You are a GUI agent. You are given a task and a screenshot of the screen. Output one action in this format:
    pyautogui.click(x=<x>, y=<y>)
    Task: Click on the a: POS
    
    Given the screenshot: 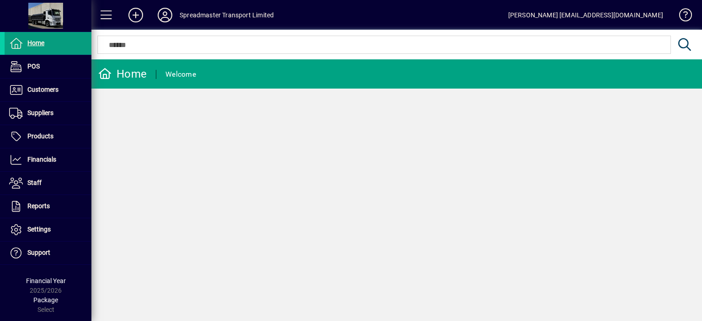 What is the action you would take?
    pyautogui.click(x=48, y=67)
    